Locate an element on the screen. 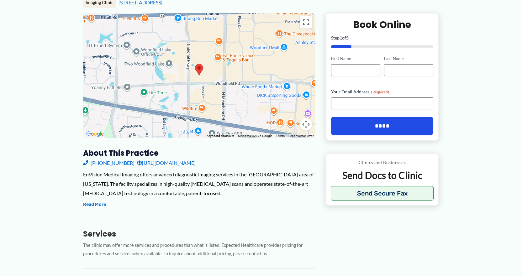 The image size is (522, 276). button: Map camera controls is located at coordinates (306, 124).